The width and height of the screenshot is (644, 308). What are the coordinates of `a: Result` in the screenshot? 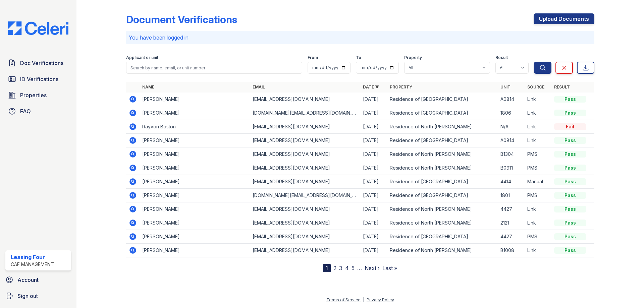 It's located at (562, 87).